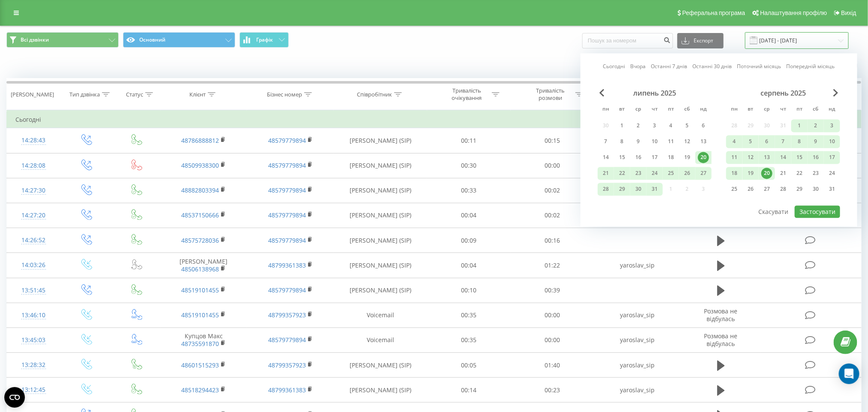 The image size is (868, 412). What do you see at coordinates (375, 94) in the screenshot?
I see `div: Співробітник` at bounding box center [375, 94].